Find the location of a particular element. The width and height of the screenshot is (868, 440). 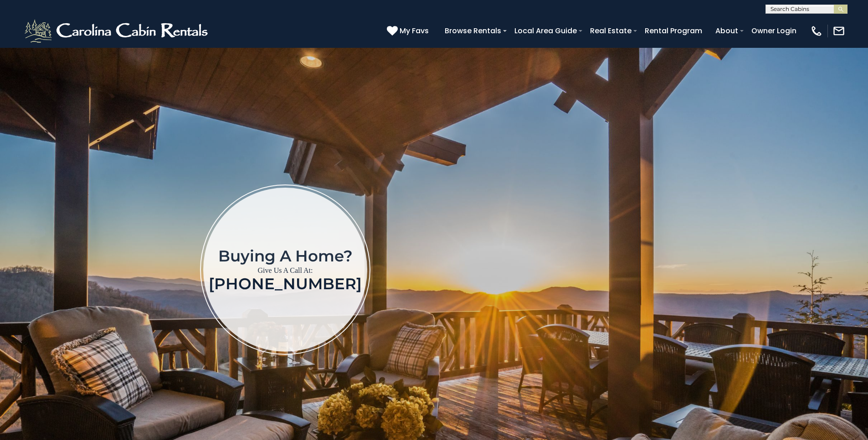

a: Browse Rentals is located at coordinates (473, 30).